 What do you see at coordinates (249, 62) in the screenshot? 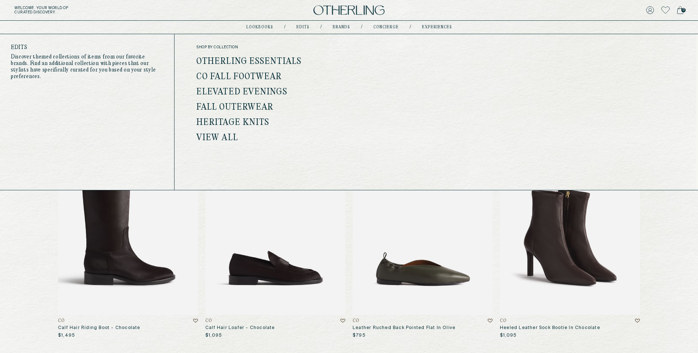
I see `a: Otherling Essentials` at bounding box center [249, 62].